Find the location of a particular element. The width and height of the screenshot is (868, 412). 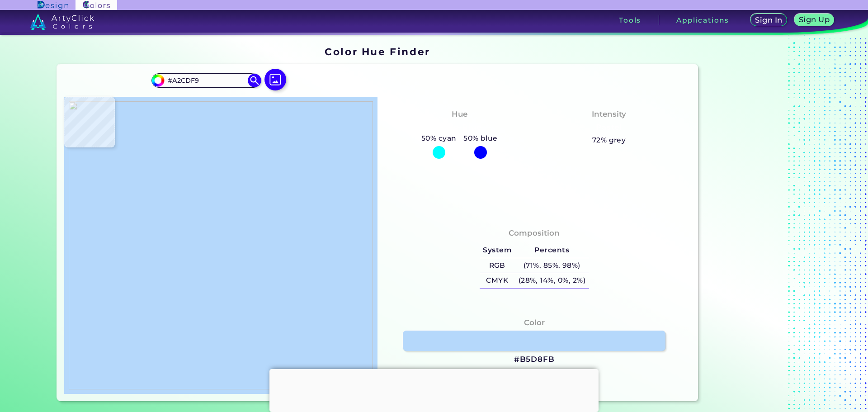

h5: Percents is located at coordinates (552, 250).